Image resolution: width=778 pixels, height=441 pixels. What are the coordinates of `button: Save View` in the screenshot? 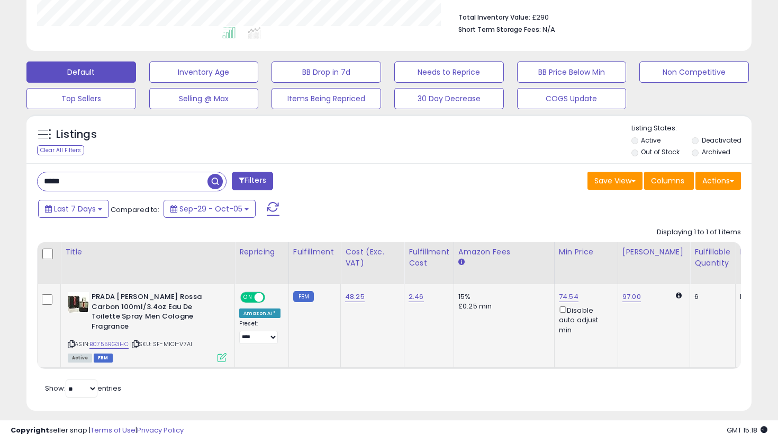 It's located at (615, 181).